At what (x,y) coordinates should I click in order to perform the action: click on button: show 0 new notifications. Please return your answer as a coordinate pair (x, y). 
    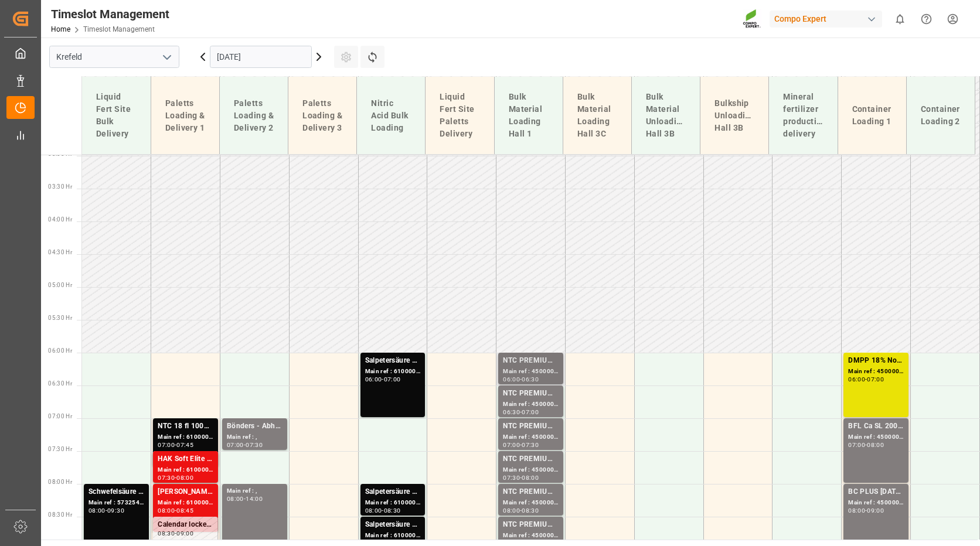
    Looking at the image, I should click on (899, 19).